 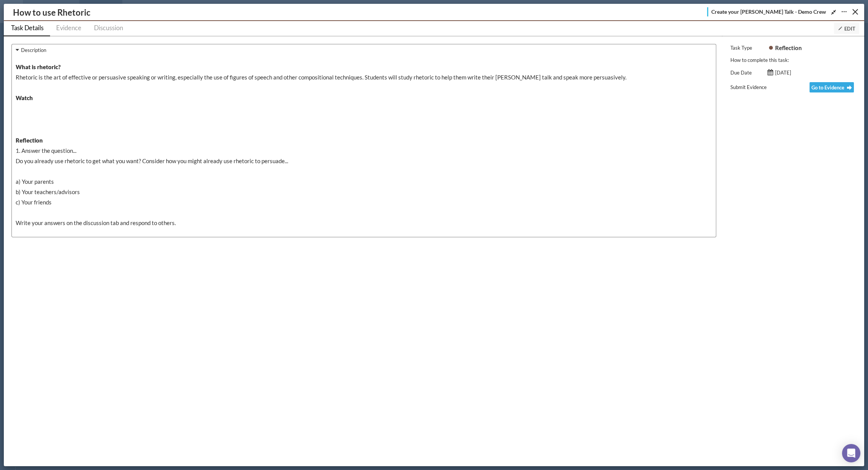 I want to click on a: Task Details, so click(x=26, y=28).